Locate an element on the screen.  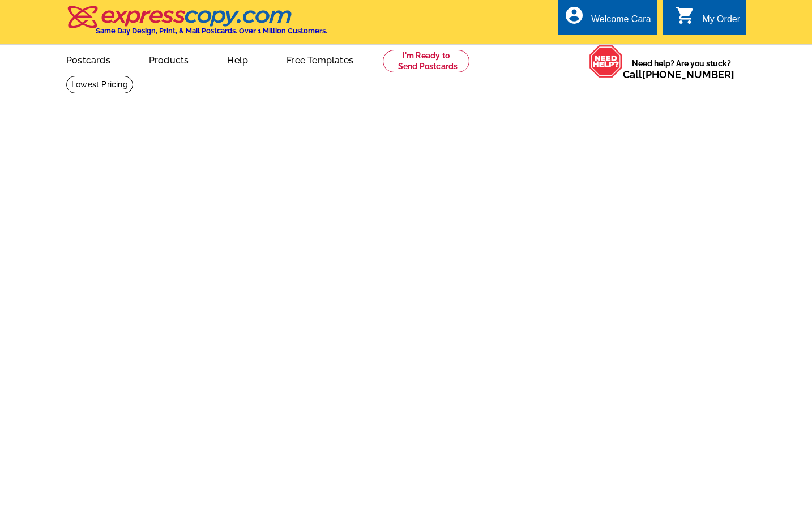
div: My Order is located at coordinates (721, 22).